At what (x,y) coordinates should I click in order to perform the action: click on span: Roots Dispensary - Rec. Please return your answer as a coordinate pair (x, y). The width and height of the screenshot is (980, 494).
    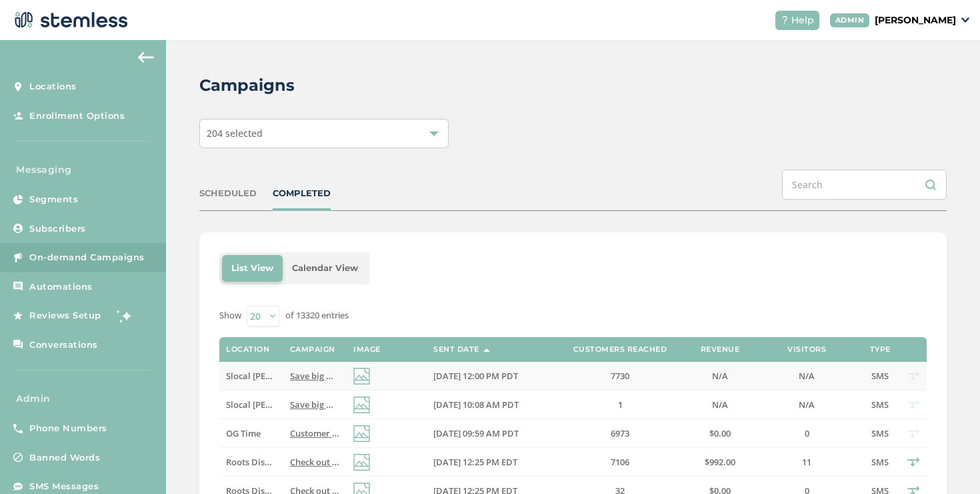
    Looking at the image, I should click on (272, 462).